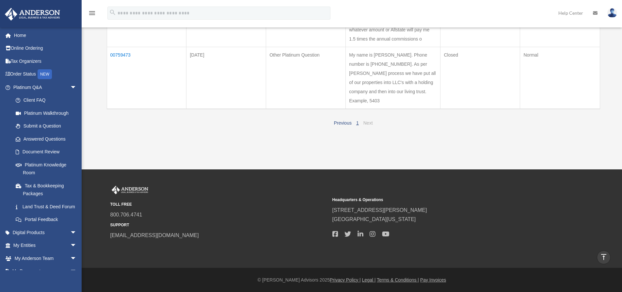  What do you see at coordinates (612, 13) in the screenshot?
I see `img: User Pic` at bounding box center [612, 13].